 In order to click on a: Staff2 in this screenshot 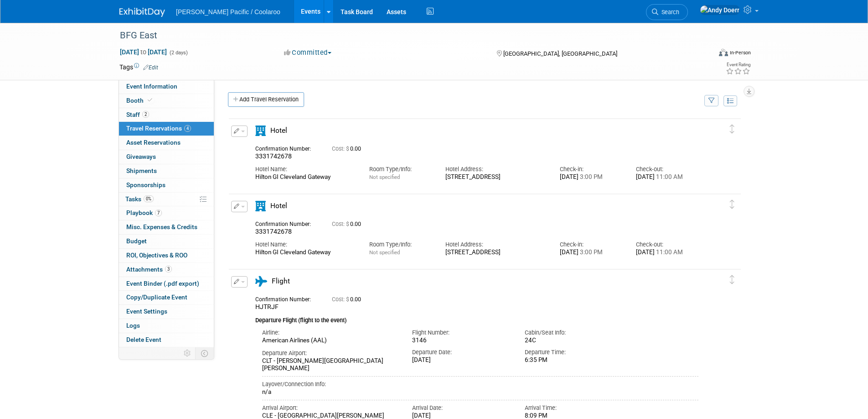, I will do `click(167, 115)`.